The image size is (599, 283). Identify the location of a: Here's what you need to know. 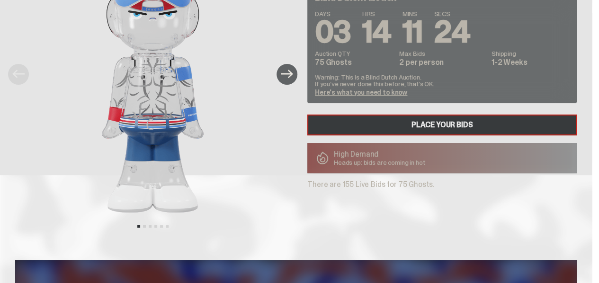
(361, 92).